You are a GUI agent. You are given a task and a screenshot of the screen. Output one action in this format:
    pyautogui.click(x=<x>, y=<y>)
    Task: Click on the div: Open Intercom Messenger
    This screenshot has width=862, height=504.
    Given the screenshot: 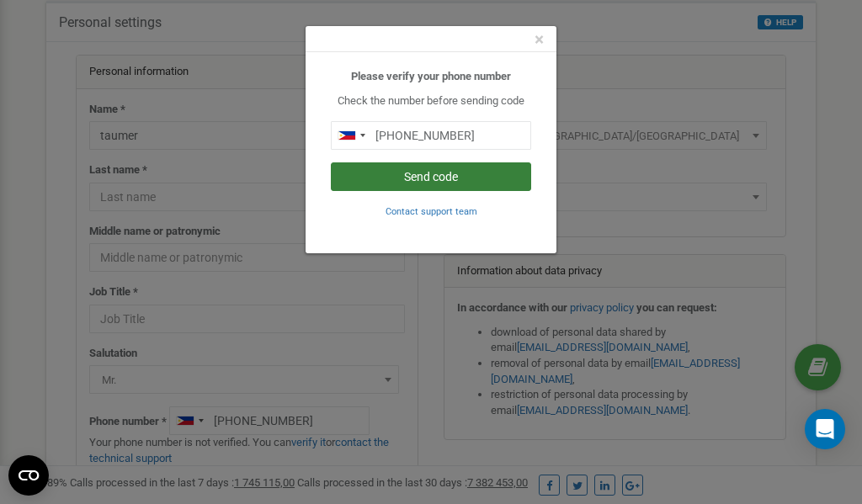 What is the action you would take?
    pyautogui.click(x=824, y=429)
    